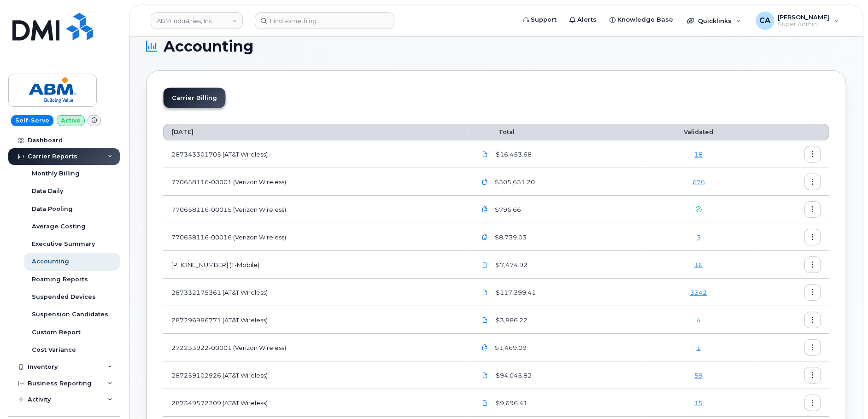 Image resolution: width=868 pixels, height=419 pixels. I want to click on a: ABM.287332175361_20250731_F.pdf, so click(485, 292).